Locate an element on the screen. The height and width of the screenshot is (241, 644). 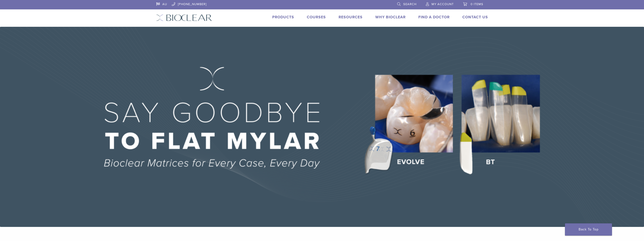
a: Find A Doctor is located at coordinates (434, 17).